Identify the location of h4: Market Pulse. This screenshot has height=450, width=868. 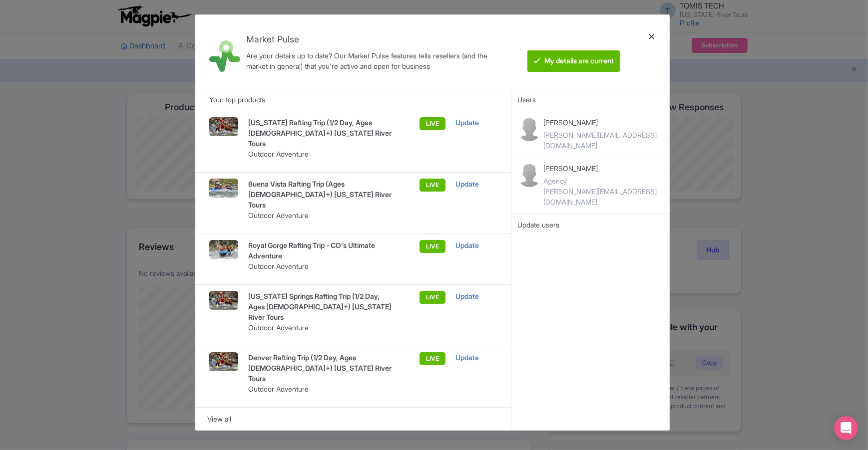
(377, 39).